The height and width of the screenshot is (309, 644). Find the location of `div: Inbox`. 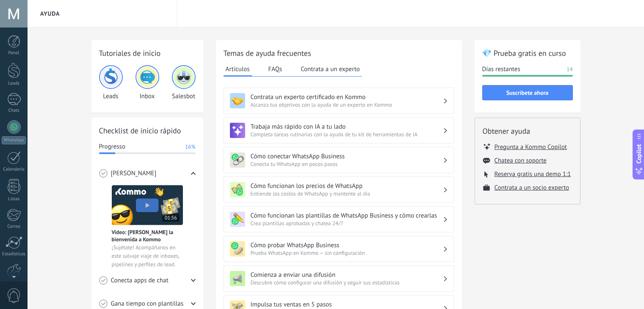

div: Inbox is located at coordinates (148, 82).